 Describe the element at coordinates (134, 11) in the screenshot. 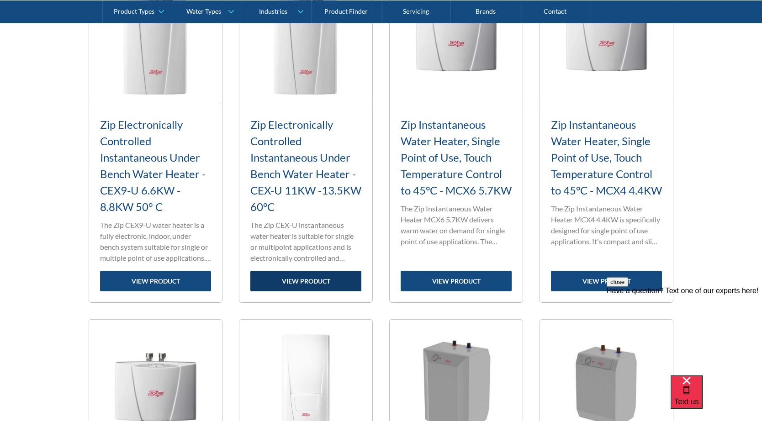

I see `div: Product Types` at that location.